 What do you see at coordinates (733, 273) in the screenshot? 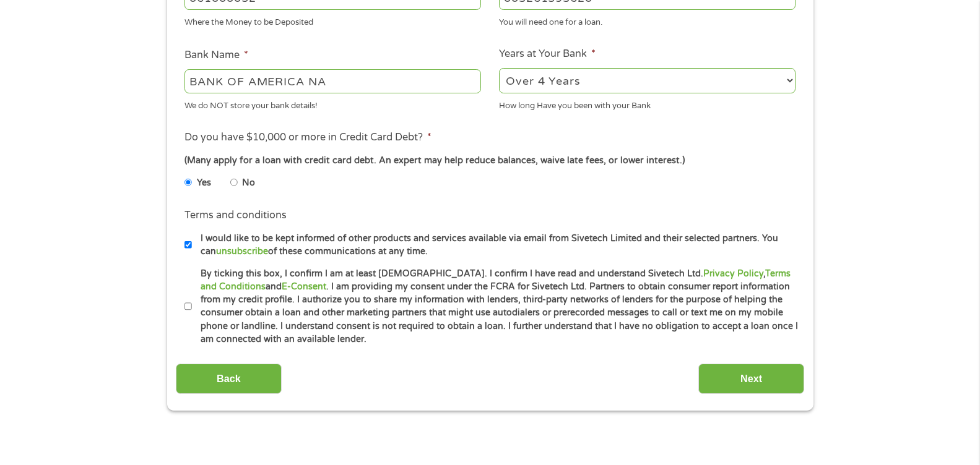
I see `a: Privacy Policy` at bounding box center [733, 273].